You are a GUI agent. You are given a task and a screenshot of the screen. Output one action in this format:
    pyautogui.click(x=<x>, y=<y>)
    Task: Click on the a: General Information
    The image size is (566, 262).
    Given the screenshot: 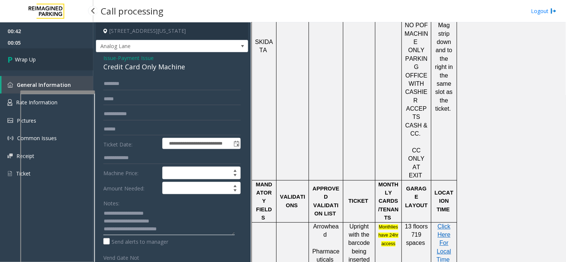 What is the action you would take?
    pyautogui.click(x=47, y=85)
    